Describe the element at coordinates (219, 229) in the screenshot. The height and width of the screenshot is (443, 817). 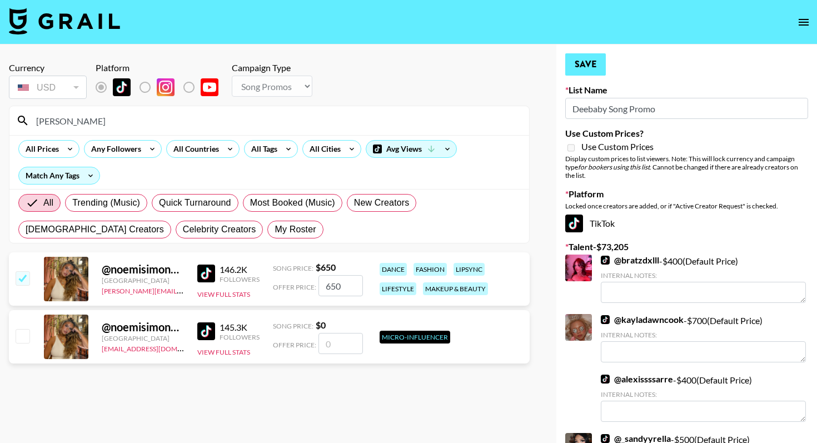
I see `span: Celebrity Creators` at that location.